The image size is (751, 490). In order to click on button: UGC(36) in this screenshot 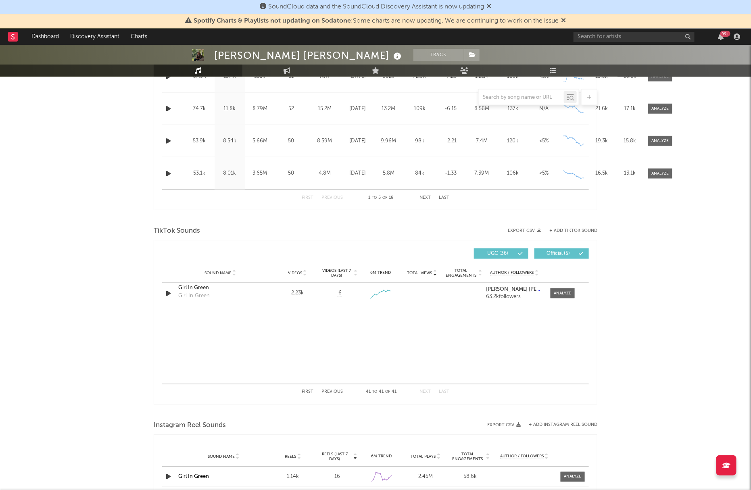, I will do `click(501, 254)`.